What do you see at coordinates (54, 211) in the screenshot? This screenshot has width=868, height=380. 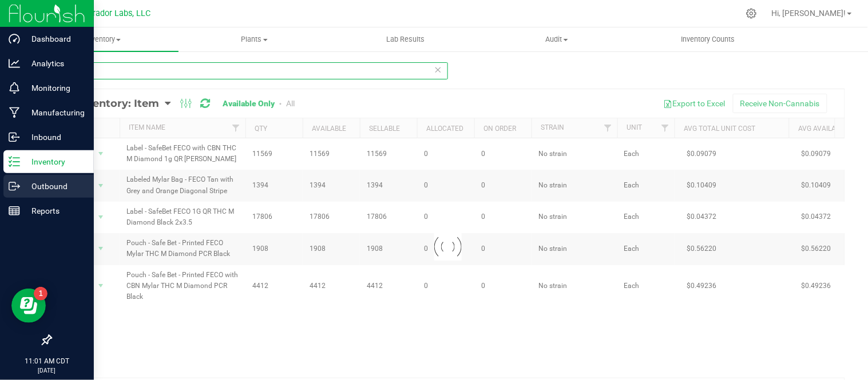 I see `p: Reports` at bounding box center [54, 211].